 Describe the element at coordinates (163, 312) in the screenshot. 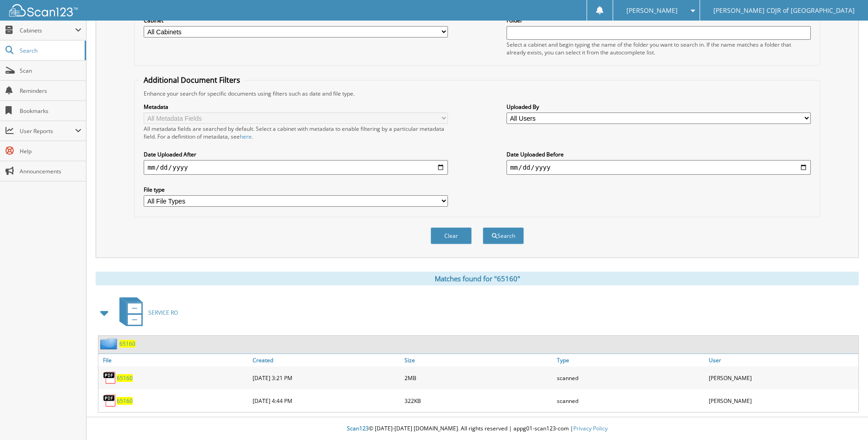

I see `span: SERVICE RO` at that location.